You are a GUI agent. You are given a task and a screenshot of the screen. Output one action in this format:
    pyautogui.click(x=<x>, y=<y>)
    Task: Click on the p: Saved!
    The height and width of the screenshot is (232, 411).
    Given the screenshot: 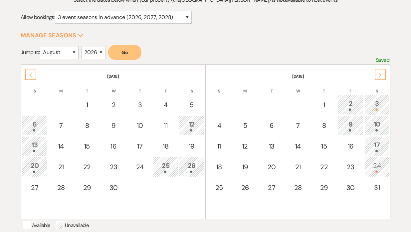 What is the action you would take?
    pyautogui.click(x=383, y=60)
    